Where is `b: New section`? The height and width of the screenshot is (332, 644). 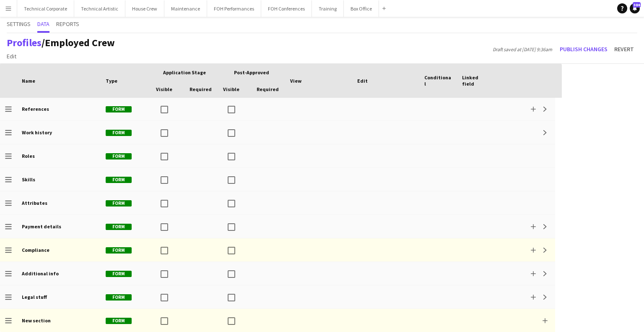
b: New section is located at coordinates (36, 321).